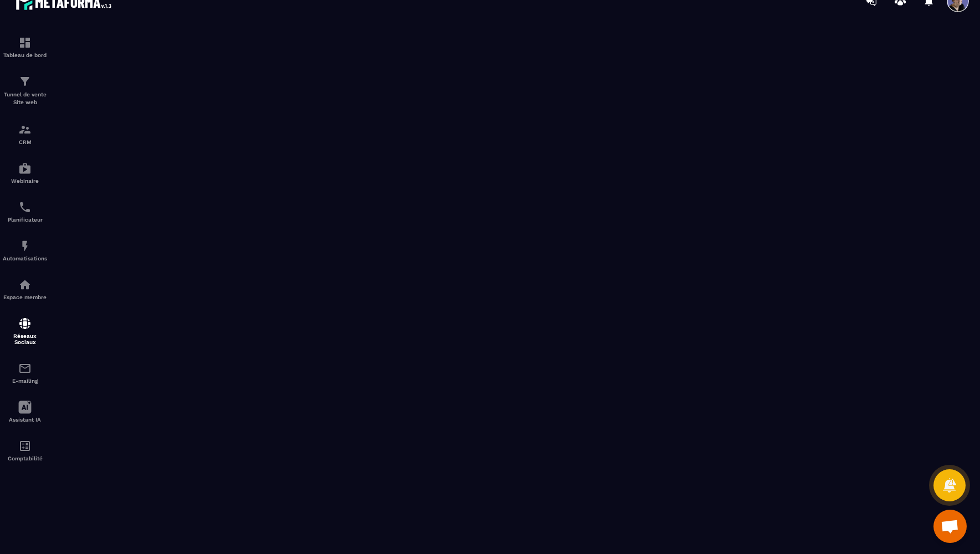  What do you see at coordinates (25, 451) in the screenshot?
I see `a: accountantaccountantComptabilité` at bounding box center [25, 451].